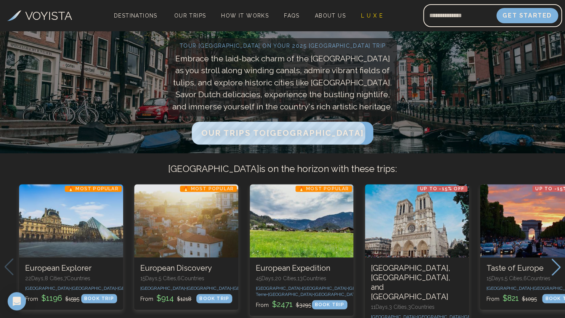  I want to click on p: 11 Days, 3 Cities, 3 Countr ies, so click(417, 307).